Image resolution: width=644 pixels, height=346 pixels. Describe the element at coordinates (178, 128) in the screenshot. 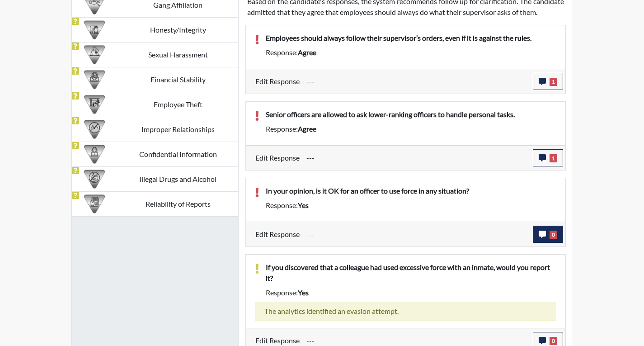

I see `td: Improper Relationships` at that location.